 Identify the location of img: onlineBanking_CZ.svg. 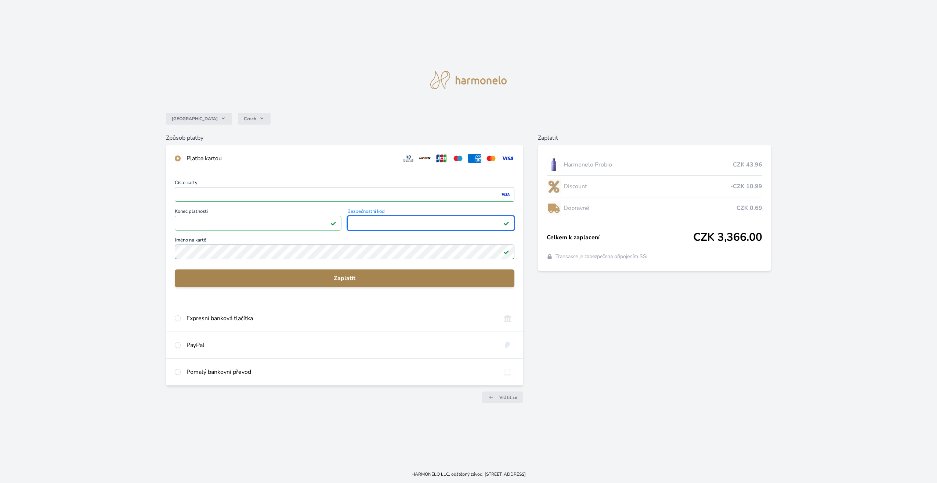
(508, 318).